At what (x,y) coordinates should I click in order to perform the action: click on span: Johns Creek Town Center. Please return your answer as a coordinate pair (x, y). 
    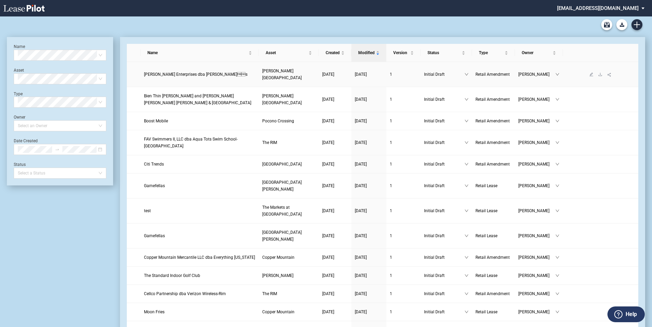
    Looking at the image, I should click on (282, 99).